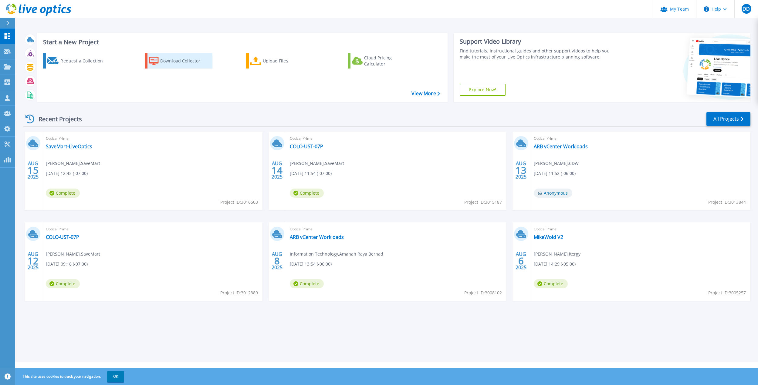 This screenshot has width=758, height=385. Describe the element at coordinates (77, 61) in the screenshot. I see `a: Request a Collection` at that location.